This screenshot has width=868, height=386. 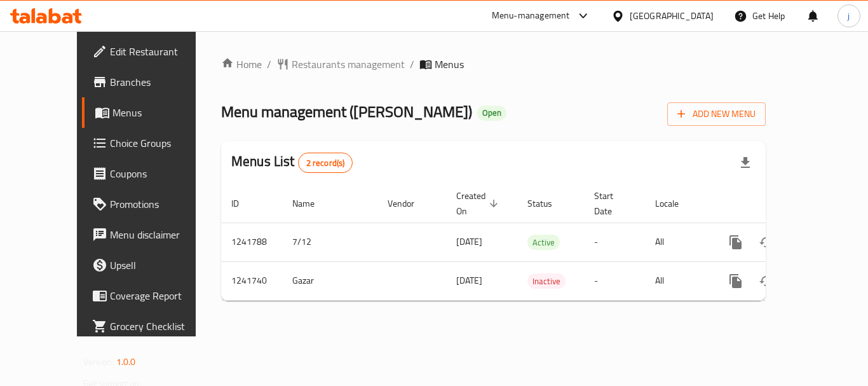 I want to click on table: enhanced table, so click(x=537, y=242).